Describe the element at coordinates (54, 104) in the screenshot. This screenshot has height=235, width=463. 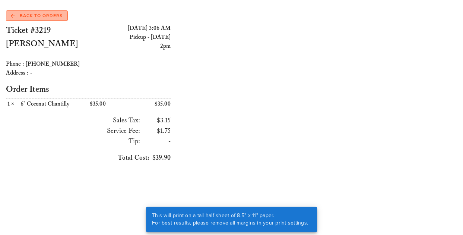
I see `div: 6" Coconut Chantilly` at that location.